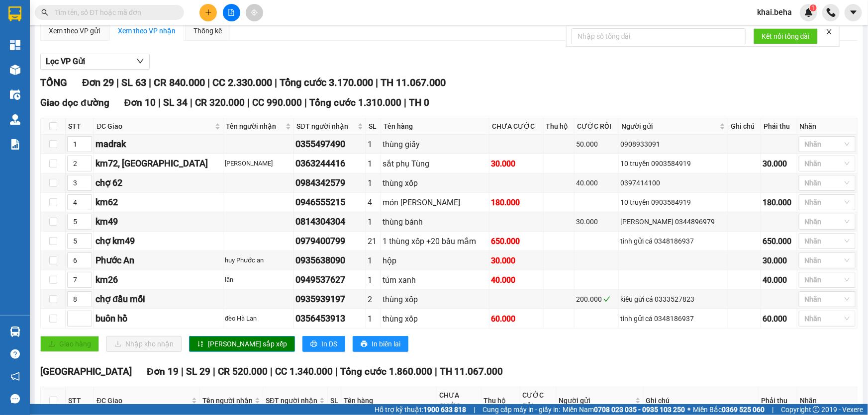 The height and width of the screenshot is (415, 868). What do you see at coordinates (134, 82) in the screenshot?
I see `span: SL 63` at bounding box center [134, 82].